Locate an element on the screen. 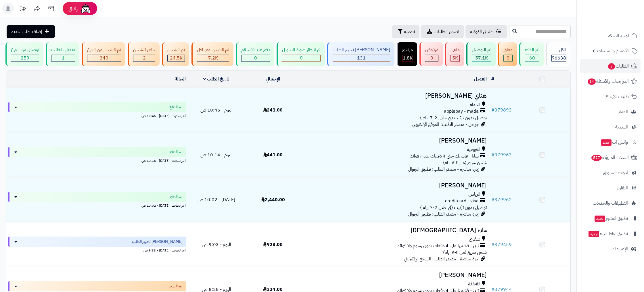  div: ملغي is located at coordinates (455, 50).